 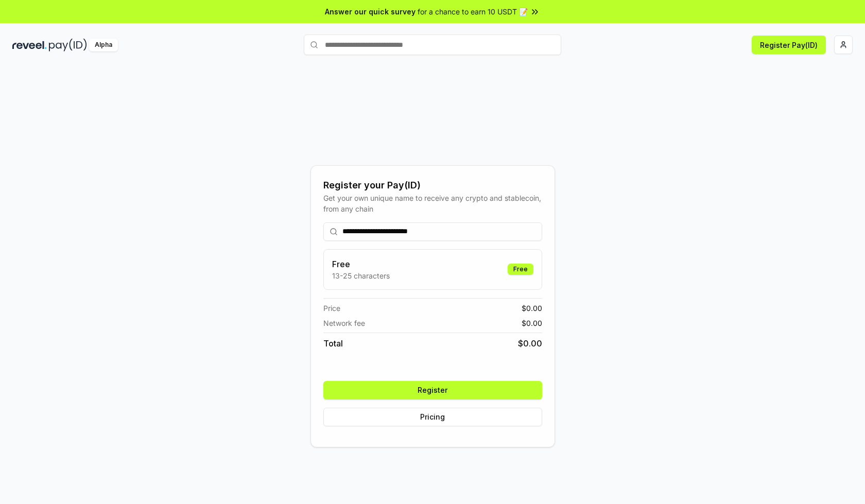 What do you see at coordinates (520, 269) in the screenshot?
I see `div: Free` at bounding box center [520, 269].